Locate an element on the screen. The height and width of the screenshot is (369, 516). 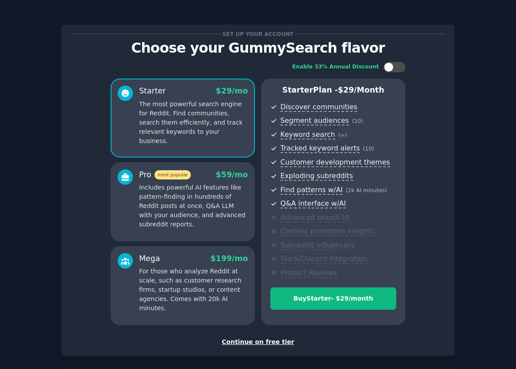
div: Starter is located at coordinates (152, 91).